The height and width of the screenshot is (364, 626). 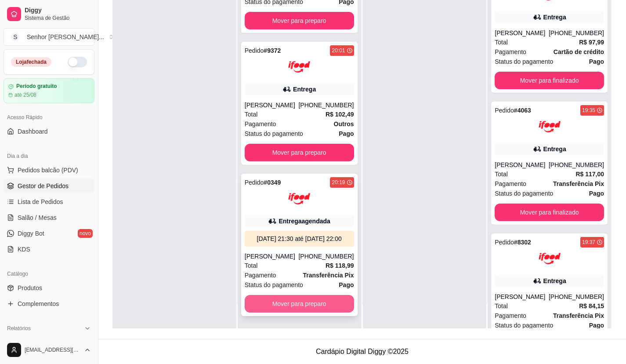 What do you see at coordinates (49, 132) in the screenshot?
I see `a: Dashboard` at bounding box center [49, 132].